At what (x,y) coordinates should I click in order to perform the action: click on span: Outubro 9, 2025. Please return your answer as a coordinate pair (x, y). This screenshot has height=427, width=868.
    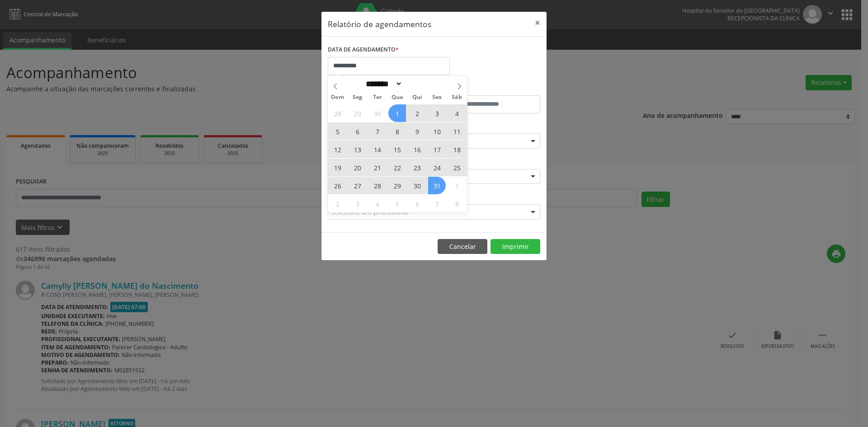
    Looking at the image, I should click on (417, 131).